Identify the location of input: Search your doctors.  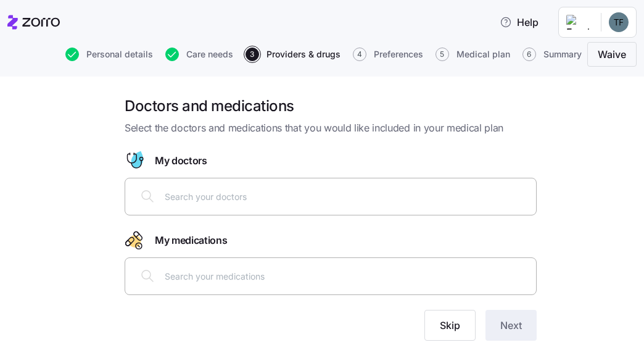
(347, 196).